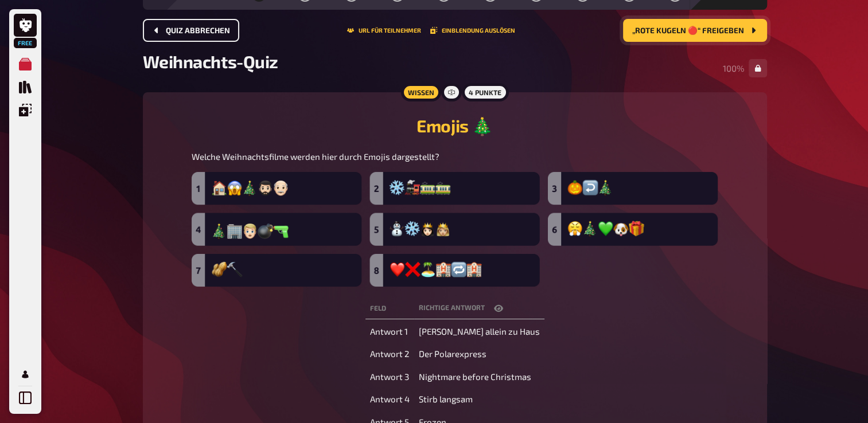 Image resolution: width=868 pixels, height=423 pixels. Describe the element at coordinates (315, 157) in the screenshot. I see `span: Welche Weihnachtsfilme werden hier durch Emojis dargestellt?` at that location.